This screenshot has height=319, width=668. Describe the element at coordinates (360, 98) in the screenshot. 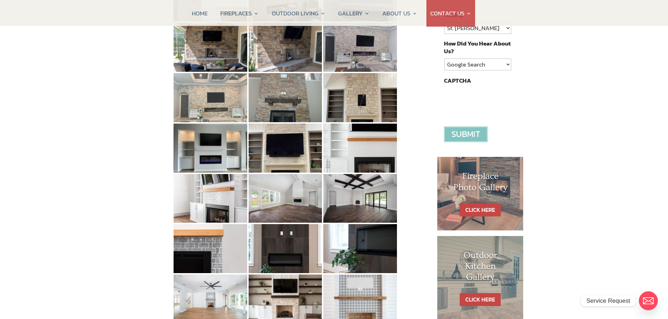

I see `img: 12` at that location.